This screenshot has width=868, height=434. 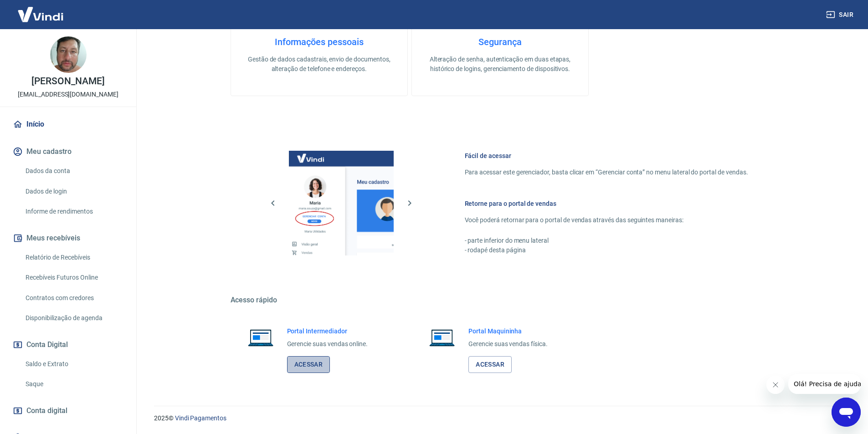 What do you see at coordinates (500, 42) in the screenshot?
I see `h4: Segurança` at bounding box center [500, 42].